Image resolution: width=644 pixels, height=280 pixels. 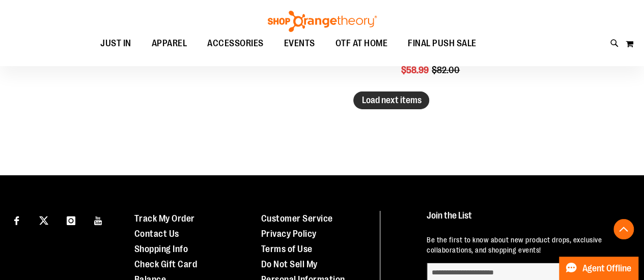 I want to click on span: OTF AT HOME, so click(x=361, y=43).